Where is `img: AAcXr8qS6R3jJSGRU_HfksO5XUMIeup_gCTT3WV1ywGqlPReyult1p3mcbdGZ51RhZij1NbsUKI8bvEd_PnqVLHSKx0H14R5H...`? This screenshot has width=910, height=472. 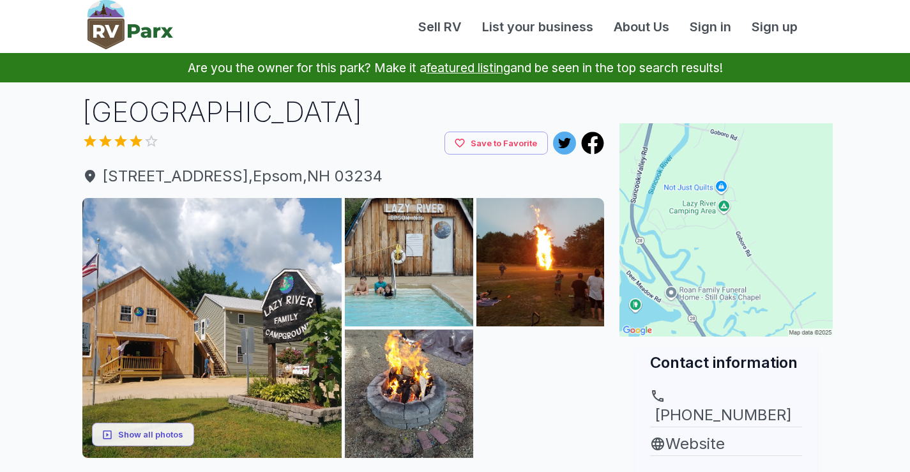
img: AAcXr8qS6R3jJSGRU_HfksO5XUMIeup_gCTT3WV1ywGqlPReyult1p3mcbdGZ51RhZij1NbsUKI8bvEd_PnqVLHSKx0H14R5H... is located at coordinates (540, 393).